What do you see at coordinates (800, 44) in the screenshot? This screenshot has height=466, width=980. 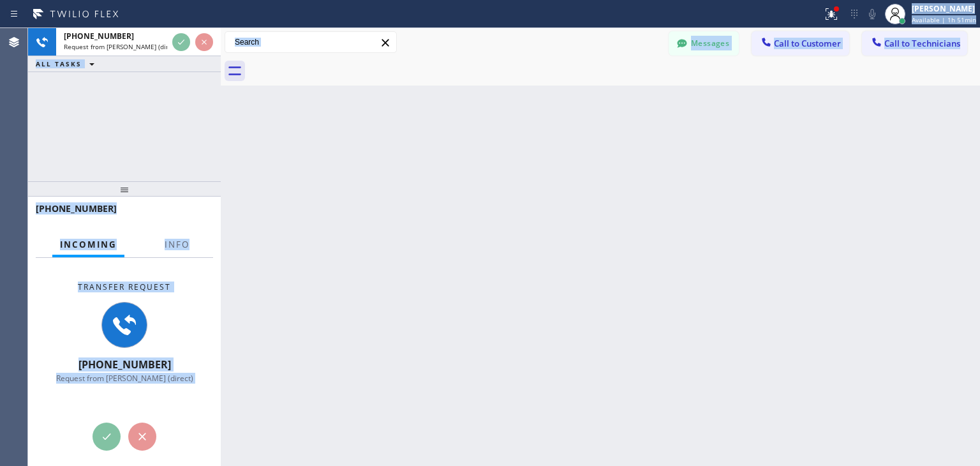 I see `button: Call to Customer` at bounding box center [800, 44].